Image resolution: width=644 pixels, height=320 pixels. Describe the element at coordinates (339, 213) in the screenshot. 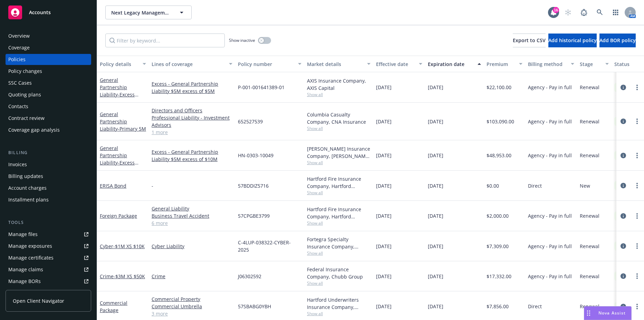

I see `div: Hartford Fire Insurance Company, Hartford Insurance Group` at that location.